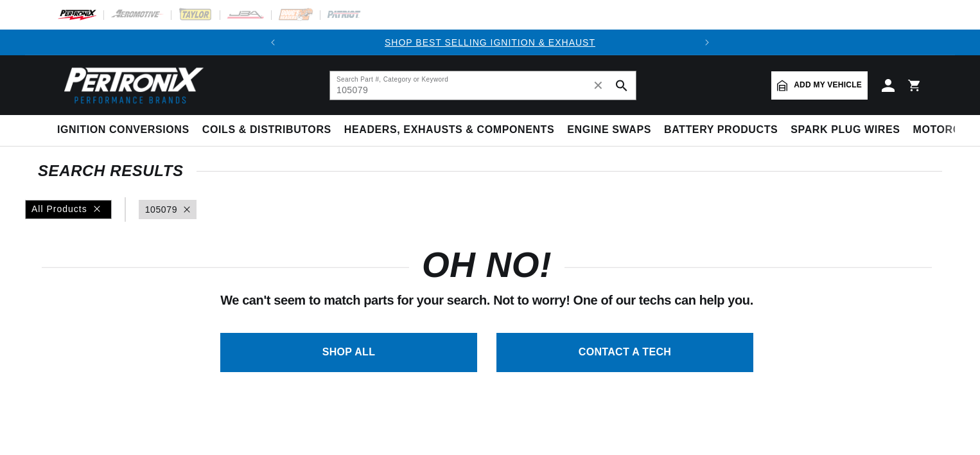 This screenshot has height=455, width=980. What do you see at coordinates (487, 300) in the screenshot?
I see `p: We can't seem to match parts for your search. Not to worry! One of our techs can help you.` at bounding box center [487, 300].